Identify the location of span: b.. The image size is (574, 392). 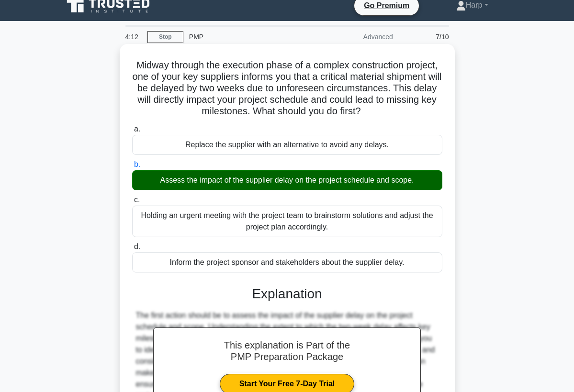
(137, 164).